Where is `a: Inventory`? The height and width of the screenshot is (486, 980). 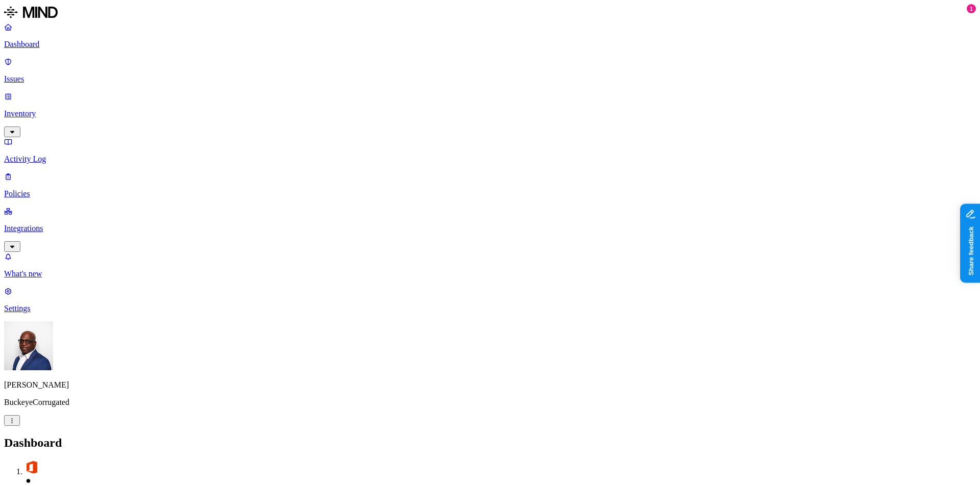
a: Inventory is located at coordinates (490, 114).